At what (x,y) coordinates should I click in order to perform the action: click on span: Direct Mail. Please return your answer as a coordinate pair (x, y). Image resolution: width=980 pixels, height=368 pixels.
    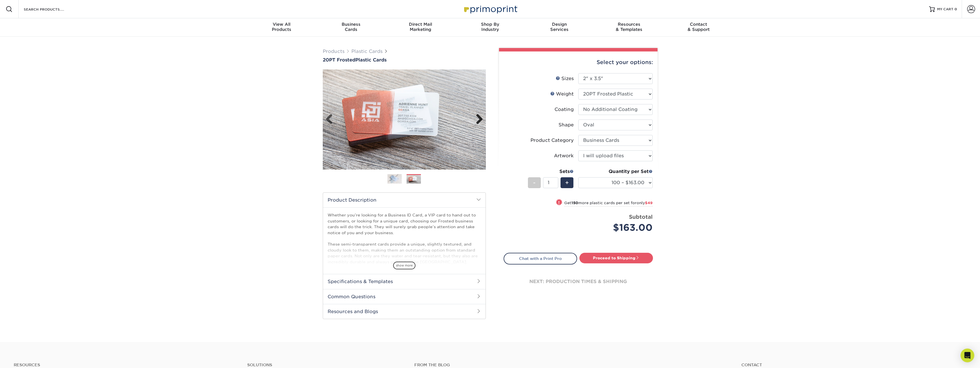
    Looking at the image, I should click on (420, 24).